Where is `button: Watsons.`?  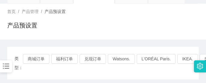 button: Watsons. is located at coordinates (121, 59).